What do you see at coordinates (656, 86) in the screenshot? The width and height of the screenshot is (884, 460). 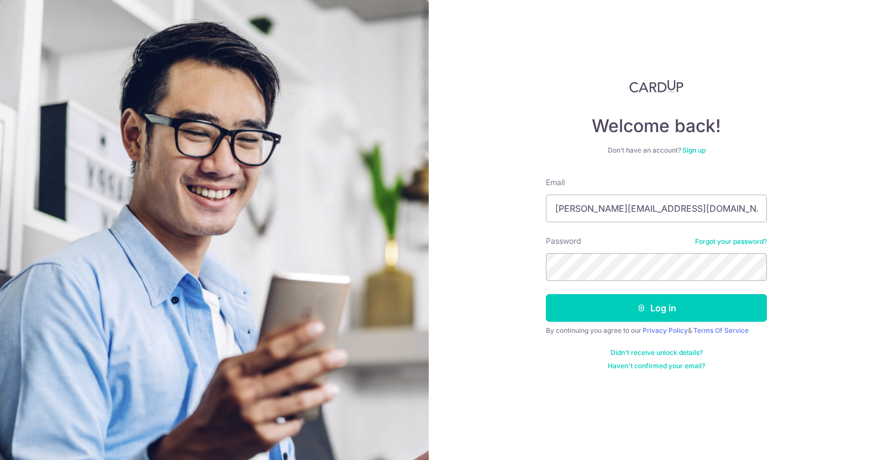 I see `img: CardUp Logo` at bounding box center [656, 86].